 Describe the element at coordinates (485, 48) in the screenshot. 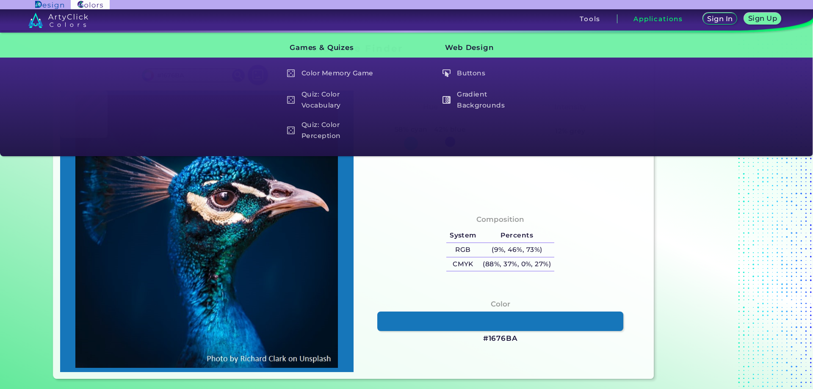

I see `h3: Web Design` at that location.